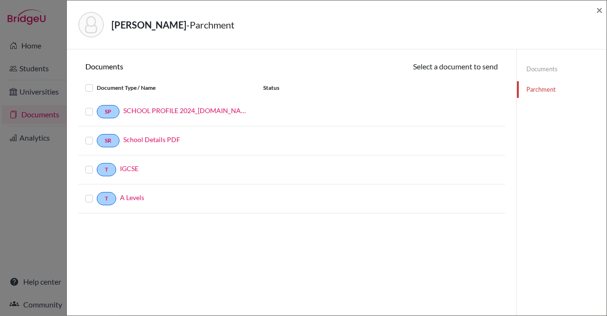 This screenshot has height=316, width=607. I want to click on a: SR, so click(108, 140).